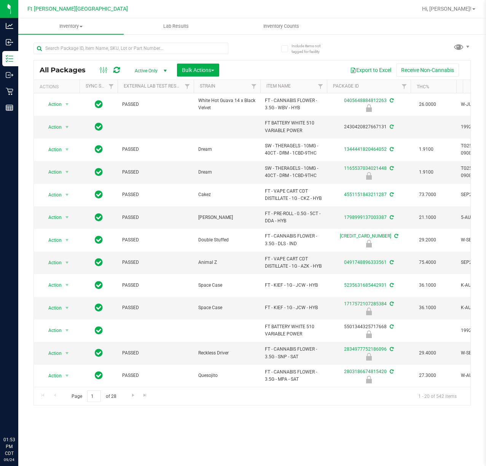 The image size is (486, 466). Describe the element at coordinates (94, 396) in the screenshot. I see `input: 1` at that location.